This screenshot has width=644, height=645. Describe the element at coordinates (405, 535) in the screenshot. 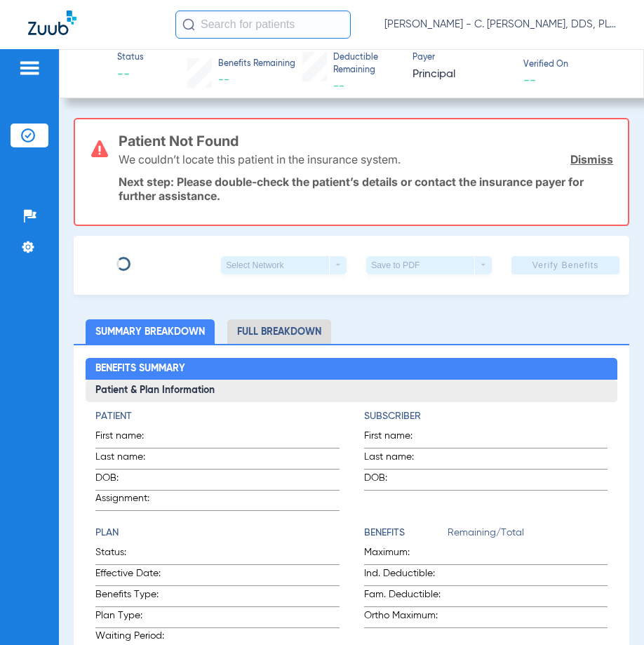

I see `app-breakdown-title: Benefits` at that location.